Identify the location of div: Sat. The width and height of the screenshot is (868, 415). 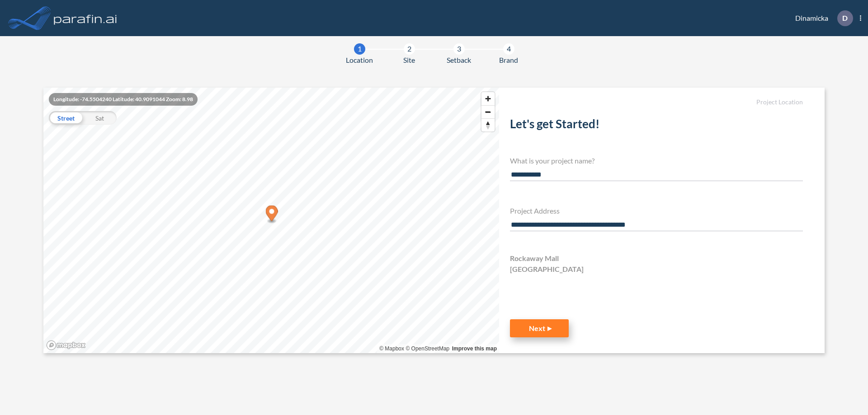
(100, 118).